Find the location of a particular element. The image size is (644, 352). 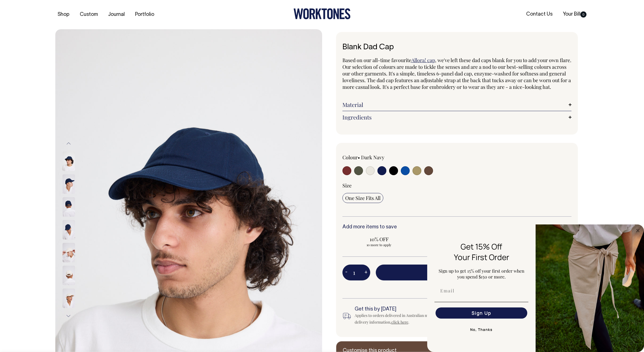

a: Ingredients is located at coordinates (457, 117).